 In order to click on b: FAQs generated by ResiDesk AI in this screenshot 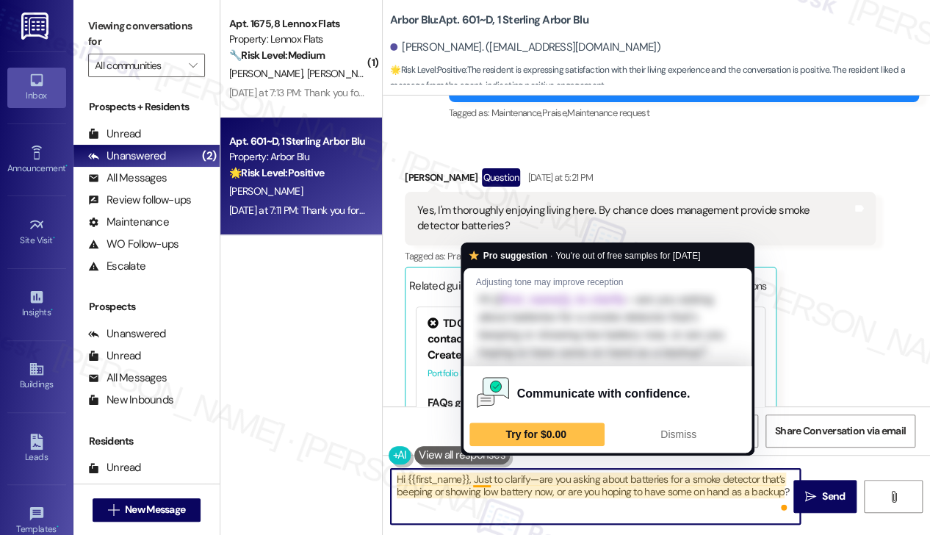, I will do `click(498, 410)`.